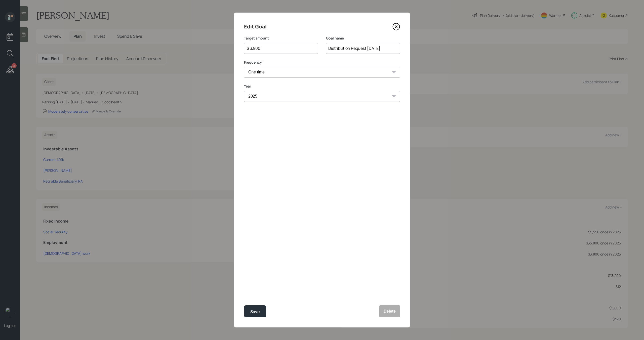  Describe the element at coordinates (255, 27) in the screenshot. I see `h4: Edit Goal` at that location.